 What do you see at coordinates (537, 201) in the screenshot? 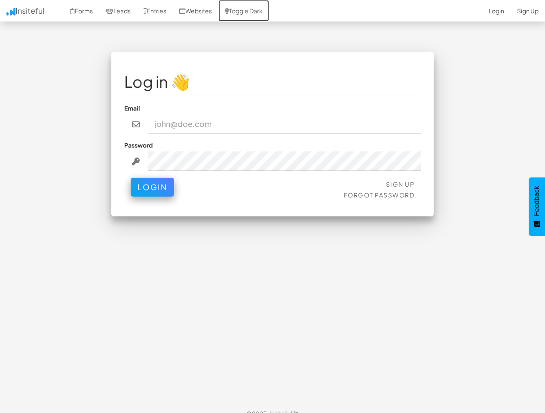
I see `span: Feedback` at bounding box center [537, 201].